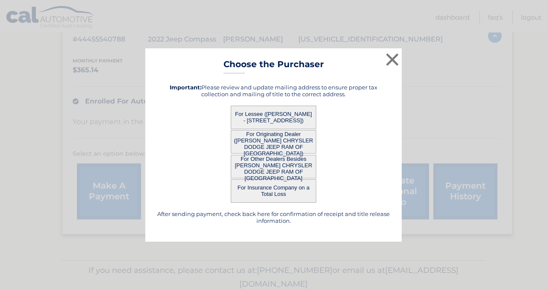  I want to click on h3: Choose the Purchaser, so click(274, 66).